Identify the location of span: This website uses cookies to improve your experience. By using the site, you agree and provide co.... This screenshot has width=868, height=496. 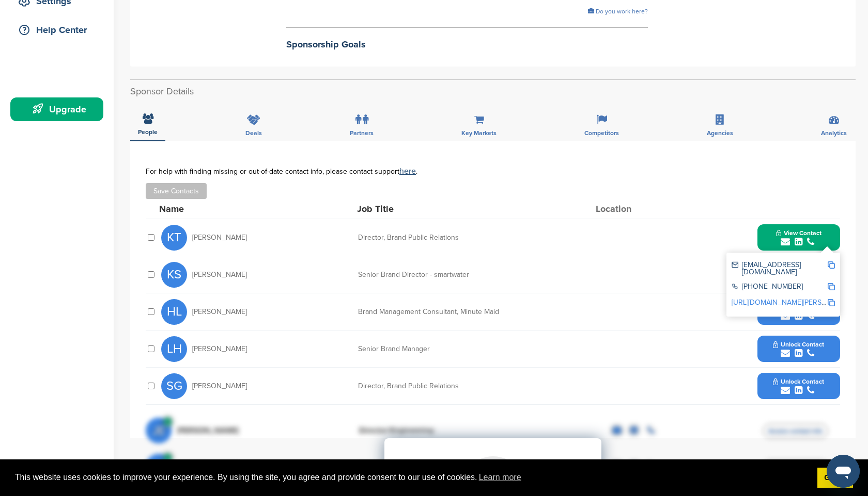
(412, 478).